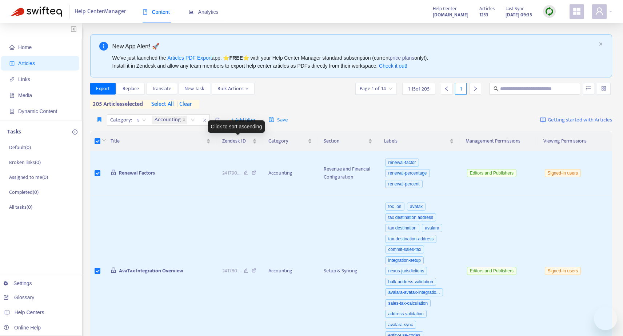 This screenshot has height=336, width=623. I want to click on th: Title, so click(161, 141).